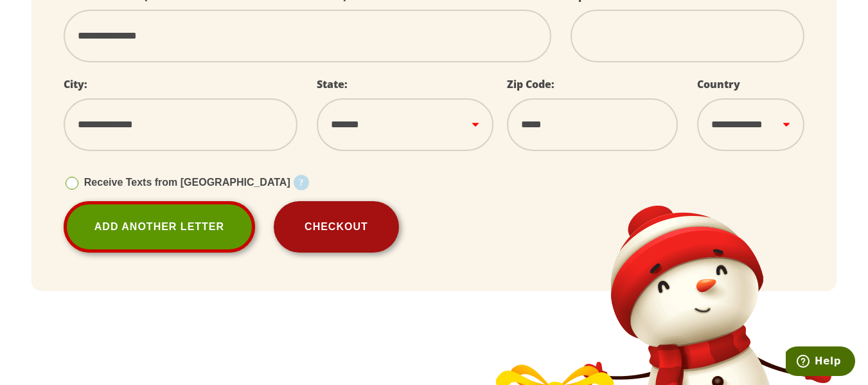 This screenshot has width=868, height=385. Describe the element at coordinates (332, 84) in the screenshot. I see `label: State:` at that location.